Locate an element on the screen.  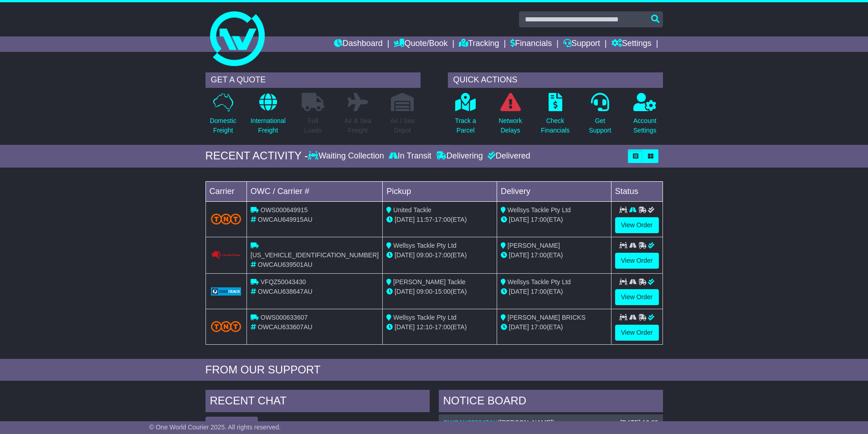
div: RECENT ACTIVITY - is located at coordinates (257, 156).